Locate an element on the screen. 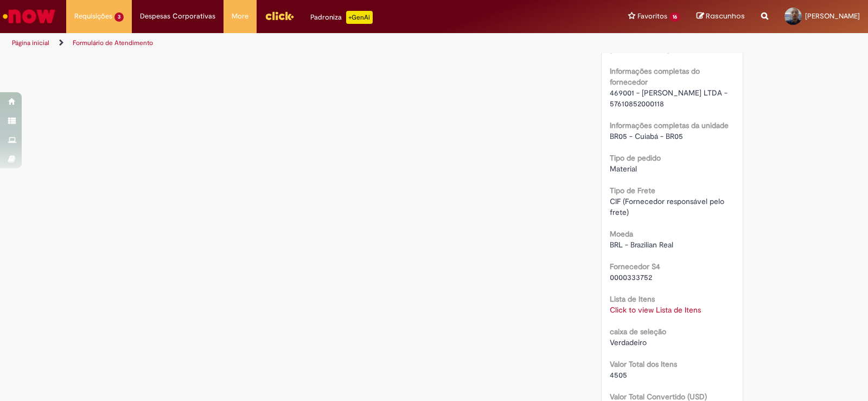  b: Moeda is located at coordinates (621, 234).